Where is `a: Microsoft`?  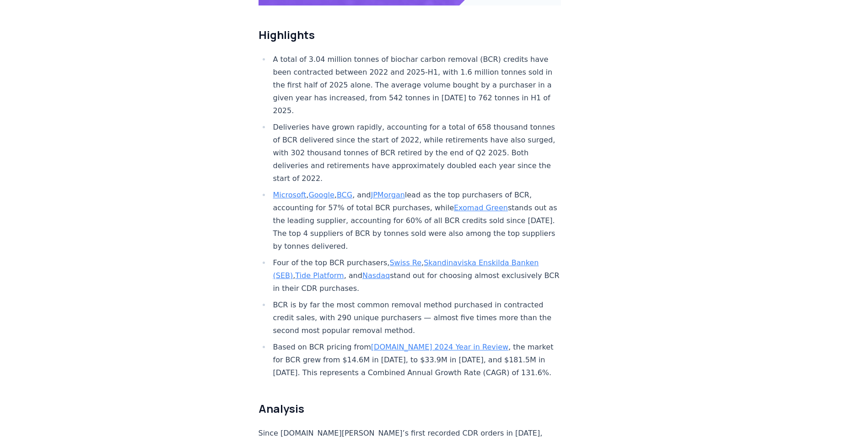
a: Microsoft is located at coordinates (290, 195).